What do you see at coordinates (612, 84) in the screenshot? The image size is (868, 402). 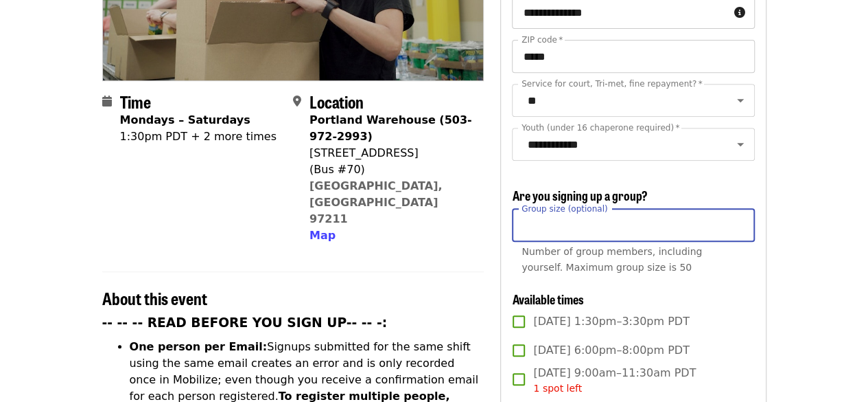 I see `label: Service for court, Tri-met, fine repayment?` at bounding box center [612, 84].